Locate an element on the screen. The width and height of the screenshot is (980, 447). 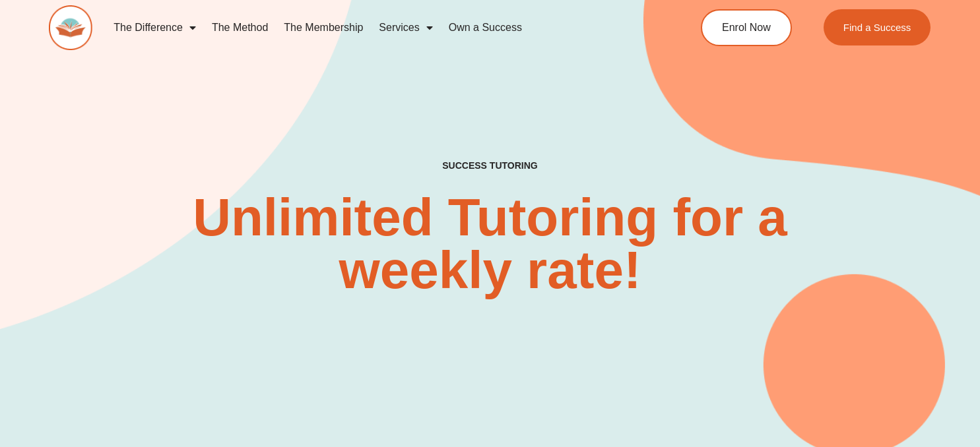
h2: Unlimited Tutoring for a weekly rate! is located at coordinates (490, 244).